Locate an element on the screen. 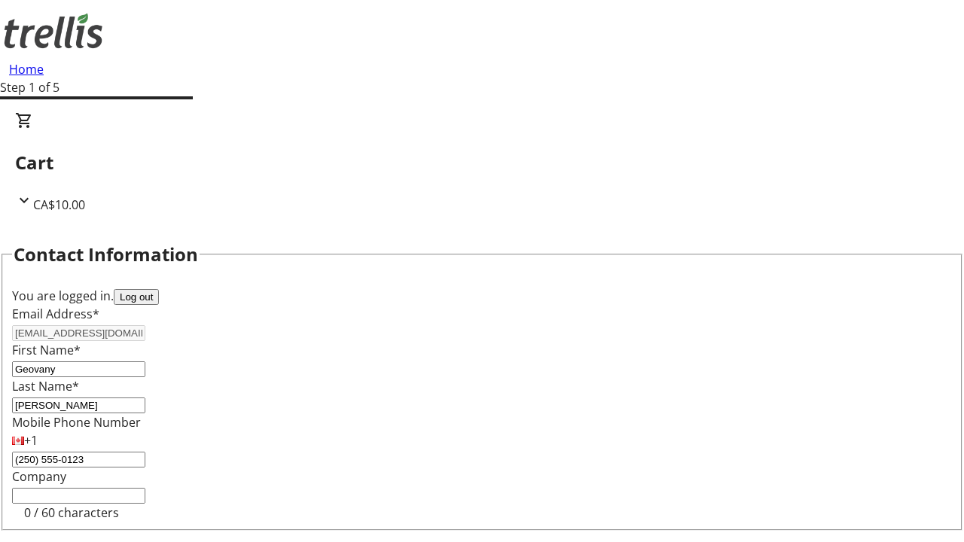 This screenshot has width=964, height=542. tr-character-limit: 0 / 60 characters is located at coordinates (72, 513).